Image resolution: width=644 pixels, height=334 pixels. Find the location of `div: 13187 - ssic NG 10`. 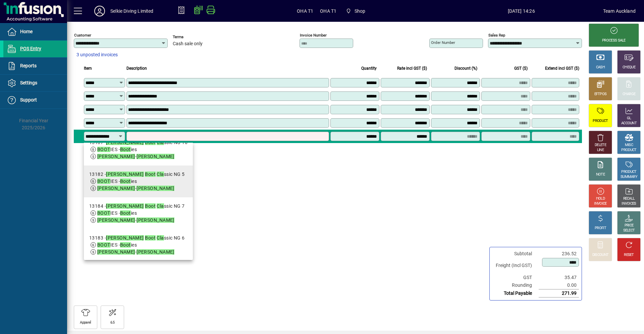

div: 13187 - ssic NG 10 is located at coordinates (138, 143).